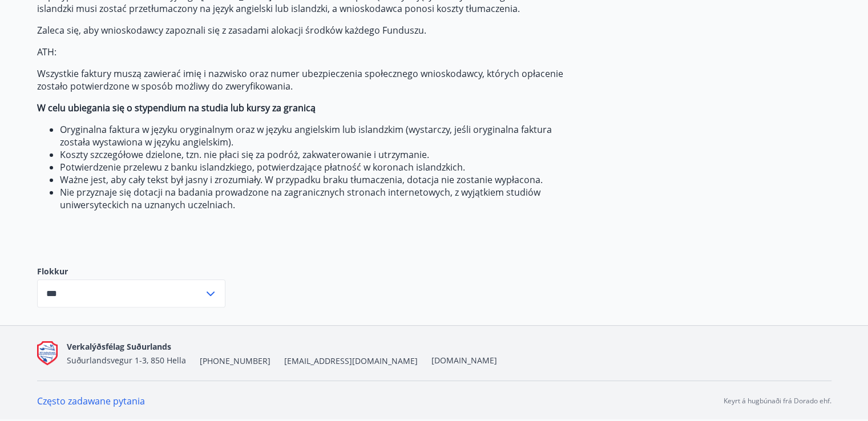  What do you see at coordinates (52, 271) in the screenshot?
I see `font: Flokkur` at bounding box center [52, 271].